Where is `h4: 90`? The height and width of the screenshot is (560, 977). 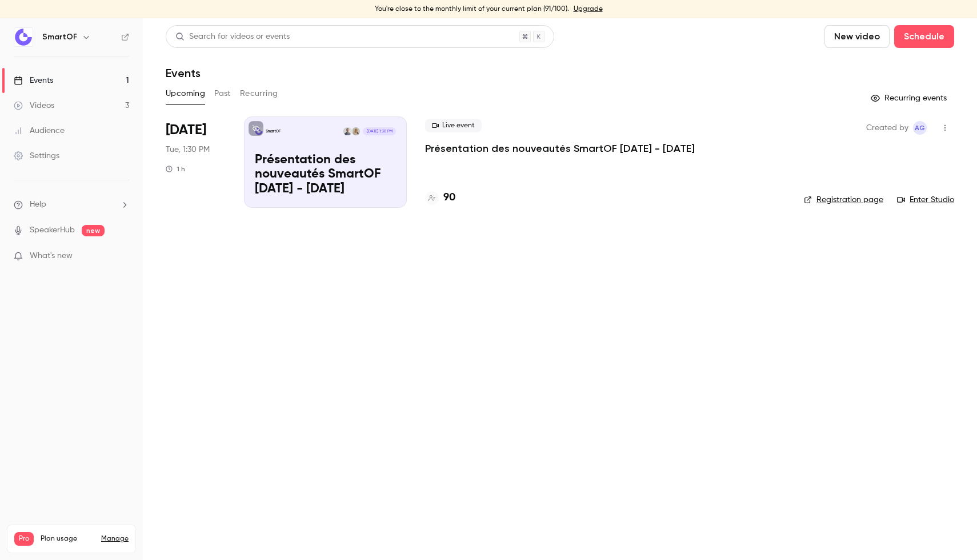
h4: 90 is located at coordinates (449, 198).